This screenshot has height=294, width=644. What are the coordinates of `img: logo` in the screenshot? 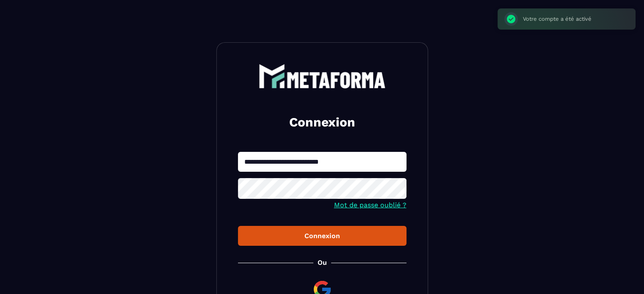 It's located at (322, 76).